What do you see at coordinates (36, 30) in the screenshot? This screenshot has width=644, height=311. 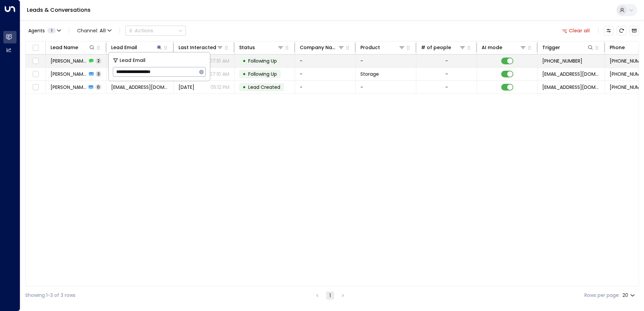 I see `span: Agents` at bounding box center [36, 30].